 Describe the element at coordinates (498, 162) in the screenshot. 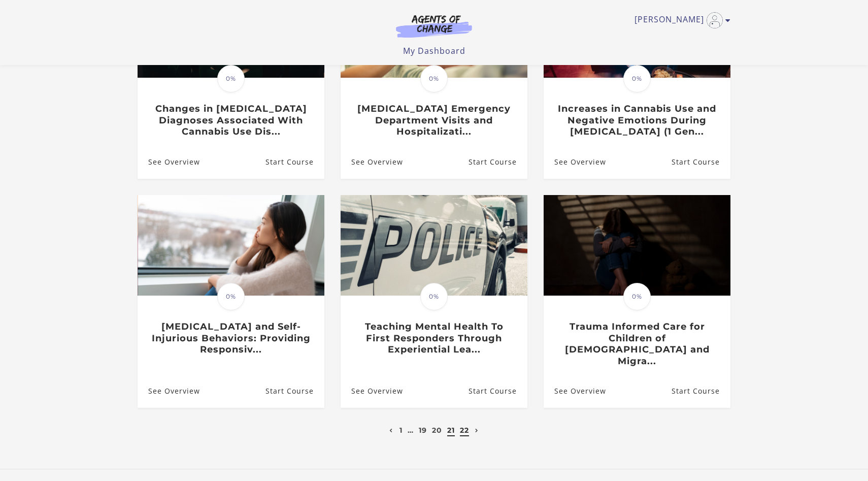

I see `a: Cannabis Use Disorder Emergency Department Visits and Hospitalizati...: Resume Course` at that location.